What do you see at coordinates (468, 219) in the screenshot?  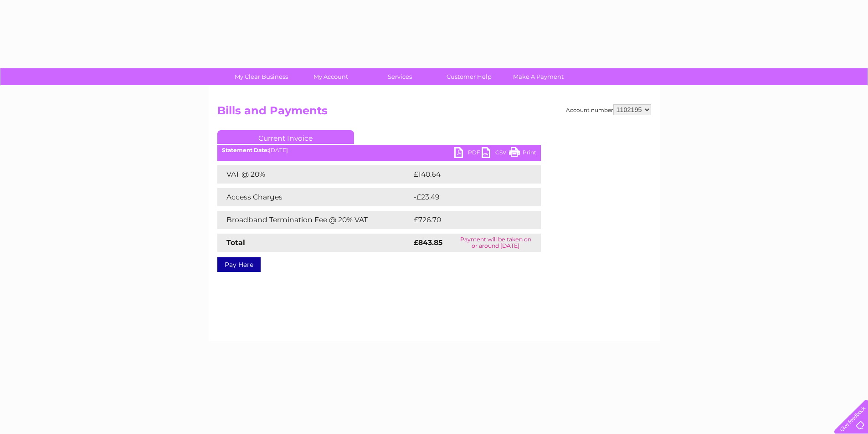 I see `td: £726.70` at bounding box center [468, 219].